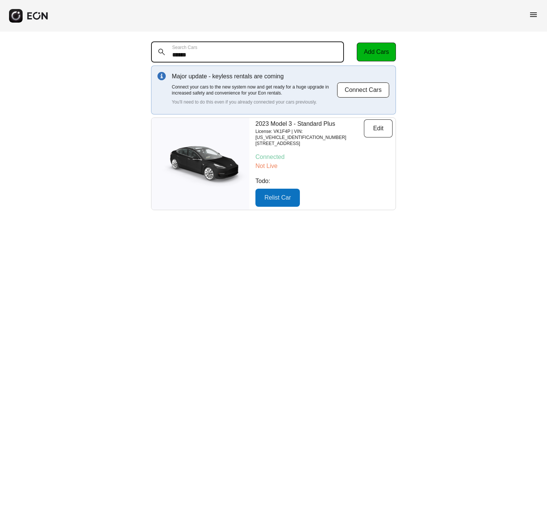  I want to click on label: Search Cars, so click(185, 47).